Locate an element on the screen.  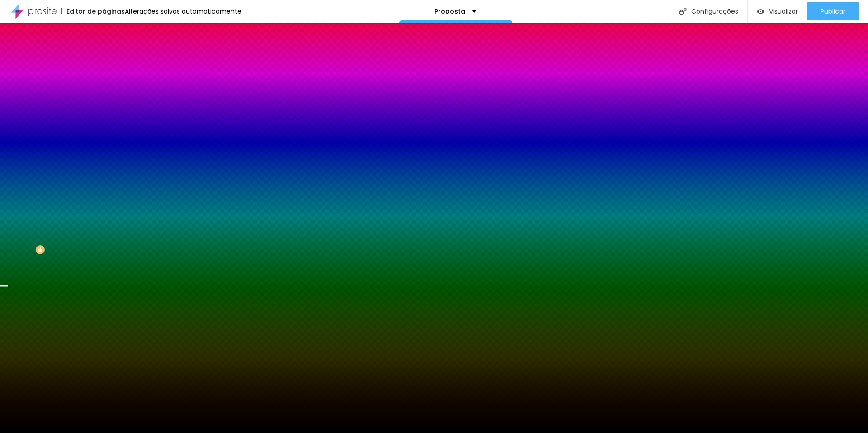
span: Visualizar is located at coordinates (783, 12).